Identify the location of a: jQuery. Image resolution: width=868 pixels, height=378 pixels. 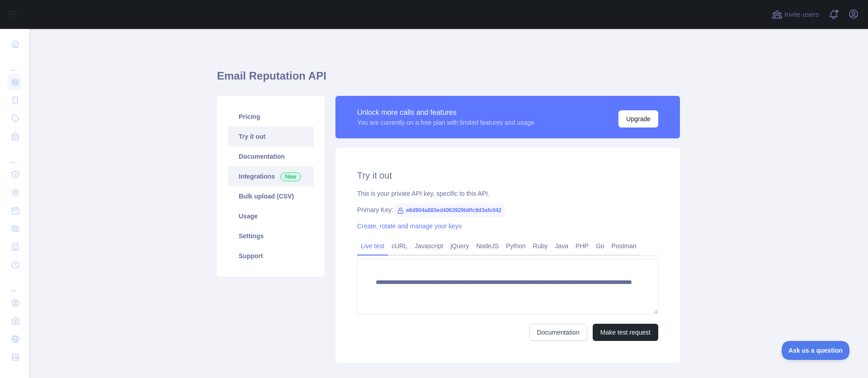
(459, 246).